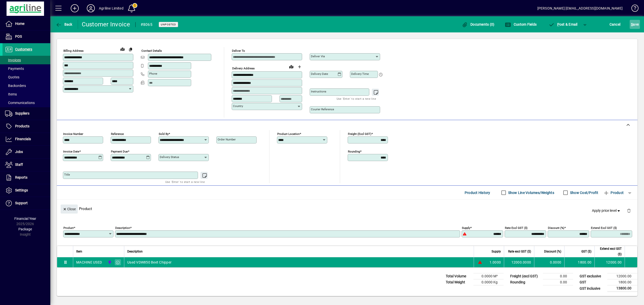 The image size is (644, 305). What do you see at coordinates (64, 24) in the screenshot?
I see `app-page-header-button: Back` at bounding box center [64, 24].